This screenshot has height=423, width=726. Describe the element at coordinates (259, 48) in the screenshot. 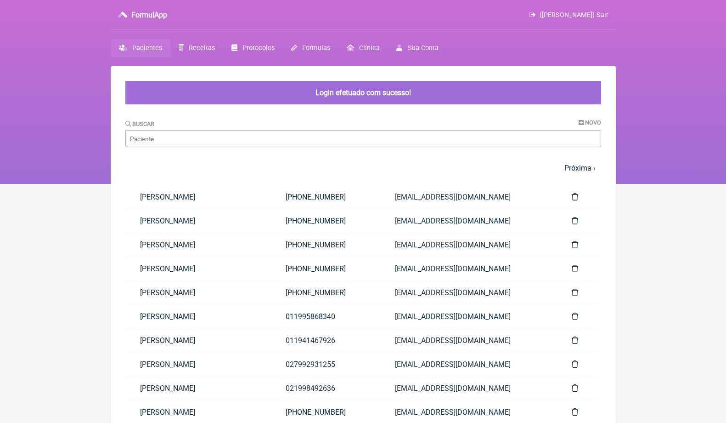

I see `span: Protocolos` at that location.